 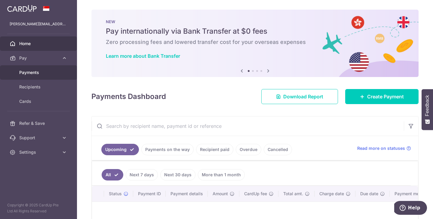 What do you see at coordinates (255, 43) in the screenshot?
I see `img: Bank transfer banner` at bounding box center [255, 43].